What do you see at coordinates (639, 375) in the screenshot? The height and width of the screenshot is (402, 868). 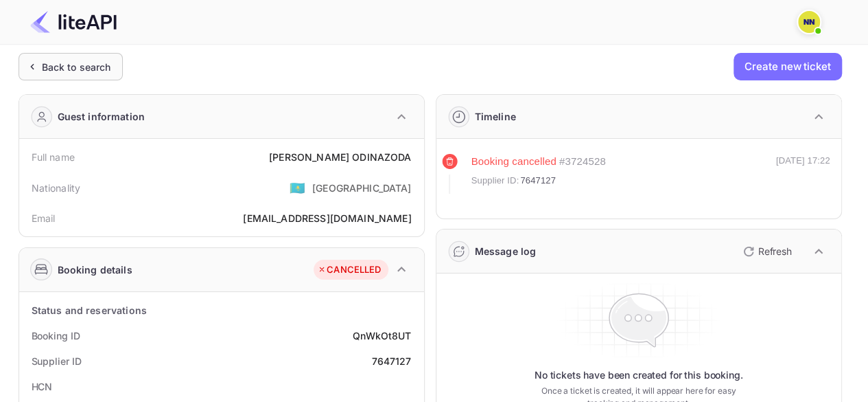 I see `p: No tickets have been created for this booking.` at bounding box center [639, 375].